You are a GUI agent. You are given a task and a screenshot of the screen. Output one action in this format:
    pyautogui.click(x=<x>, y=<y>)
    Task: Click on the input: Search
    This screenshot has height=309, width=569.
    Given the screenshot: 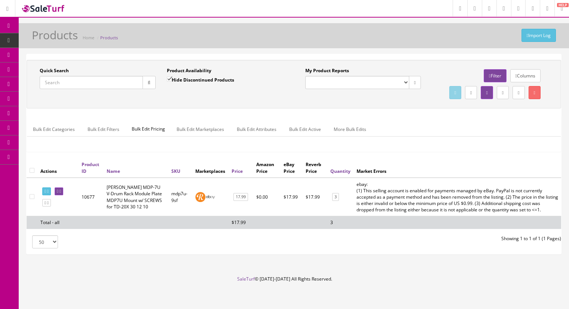 What is the action you would take?
    pyautogui.click(x=91, y=82)
    